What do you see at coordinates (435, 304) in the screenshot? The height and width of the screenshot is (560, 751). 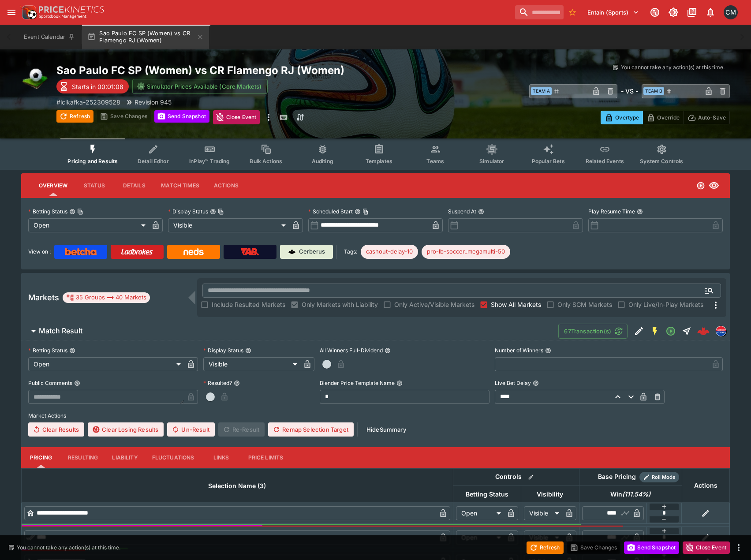 I see `span: Only Active/Visible Markets` at bounding box center [435, 304].